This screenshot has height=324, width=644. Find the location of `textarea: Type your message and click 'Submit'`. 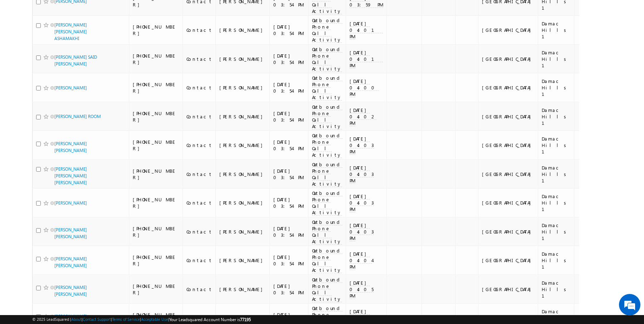

textarea: Type your message and click 'Submit' is located at coordinates (70, 140).